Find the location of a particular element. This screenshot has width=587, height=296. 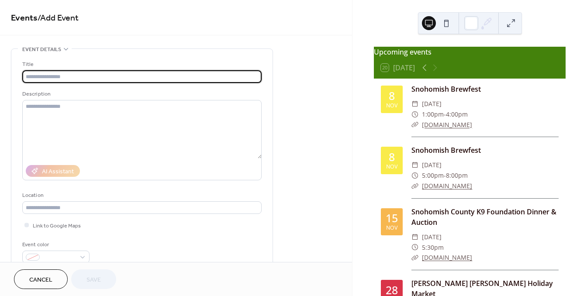

div: Location is located at coordinates (141, 195).